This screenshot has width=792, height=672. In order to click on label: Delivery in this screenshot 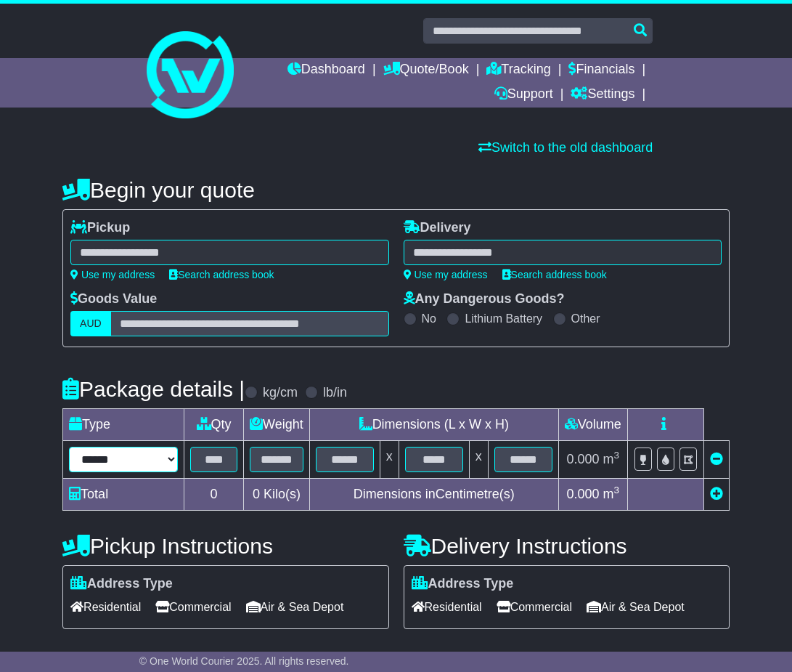, I will do `click(437, 228)`.